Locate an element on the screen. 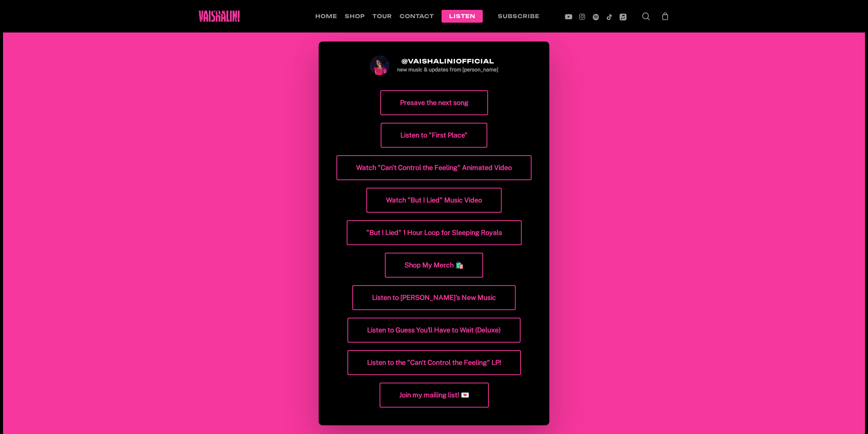  a: "But I Lied" 1 Hour Loop for Sleeping Royals is located at coordinates (434, 232).